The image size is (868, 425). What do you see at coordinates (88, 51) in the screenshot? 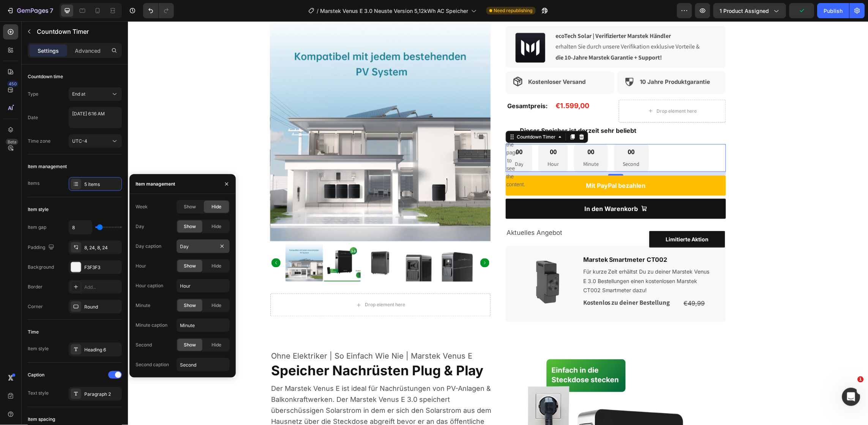
I see `p: Advanced` at bounding box center [88, 51].